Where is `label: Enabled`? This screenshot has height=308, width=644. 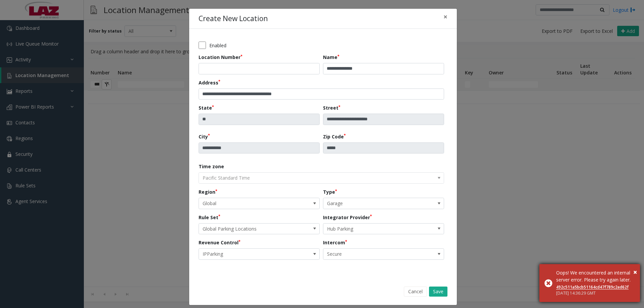
label: Enabled is located at coordinates (218, 45).